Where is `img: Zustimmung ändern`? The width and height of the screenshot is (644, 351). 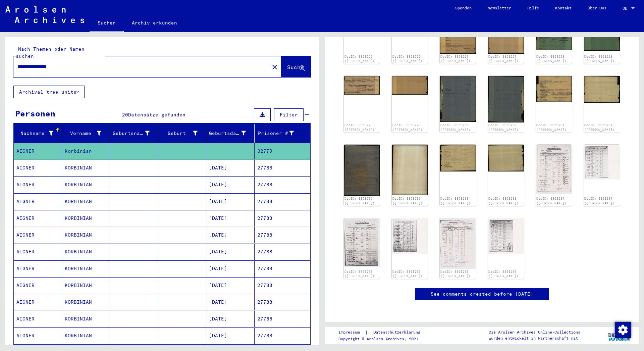 img: Zustimmung ändern is located at coordinates (623, 330).